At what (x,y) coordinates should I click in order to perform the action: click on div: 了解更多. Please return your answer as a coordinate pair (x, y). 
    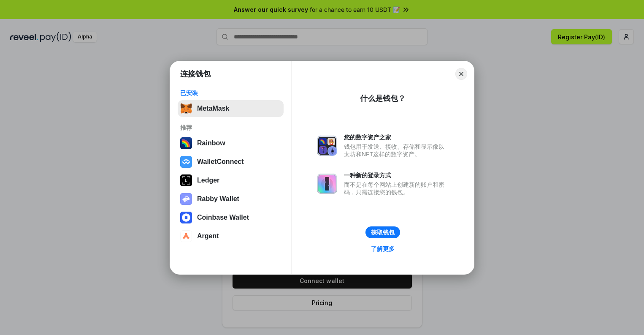
    Looking at the image, I should click on (382, 249).